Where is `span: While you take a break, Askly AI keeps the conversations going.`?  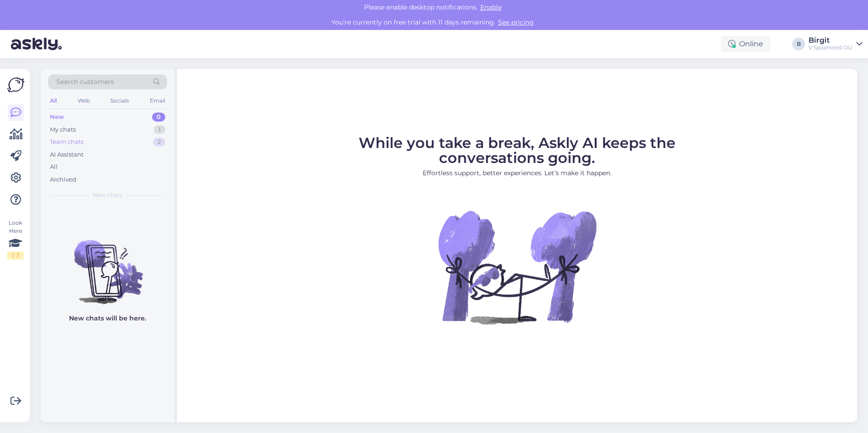
span: While you take a break, Askly AI keeps the conversations going. is located at coordinates (517, 150).